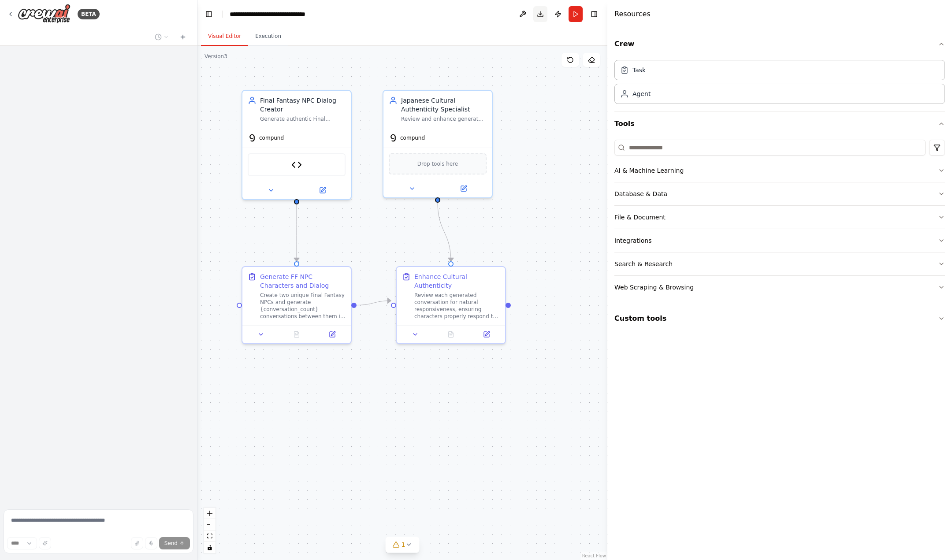 This screenshot has width=952, height=560. Describe the element at coordinates (643, 264) in the screenshot. I see `div: Search & Research` at that location.